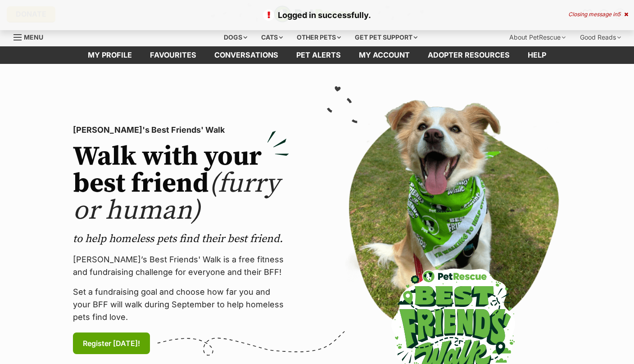 Image resolution: width=634 pixels, height=364 pixels. I want to click on div: Dogs, so click(236, 37).